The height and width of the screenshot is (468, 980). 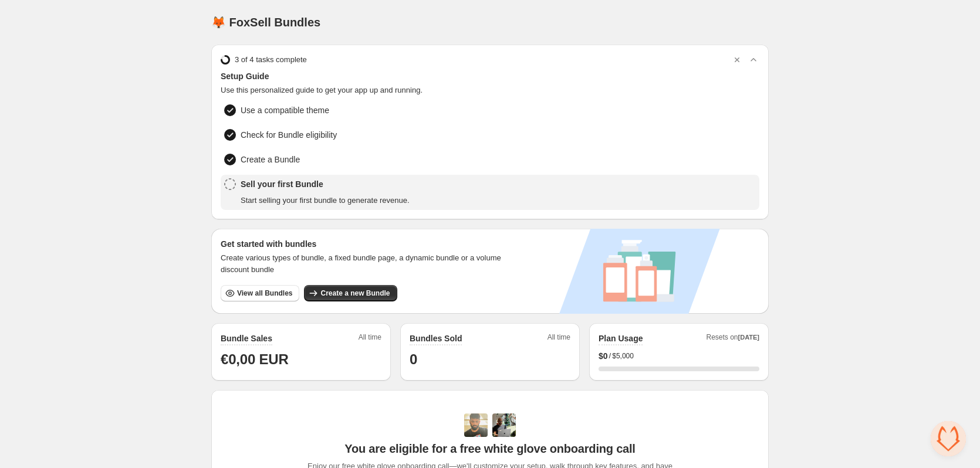 I want to click on h1: €0,00 EUR, so click(x=301, y=359).